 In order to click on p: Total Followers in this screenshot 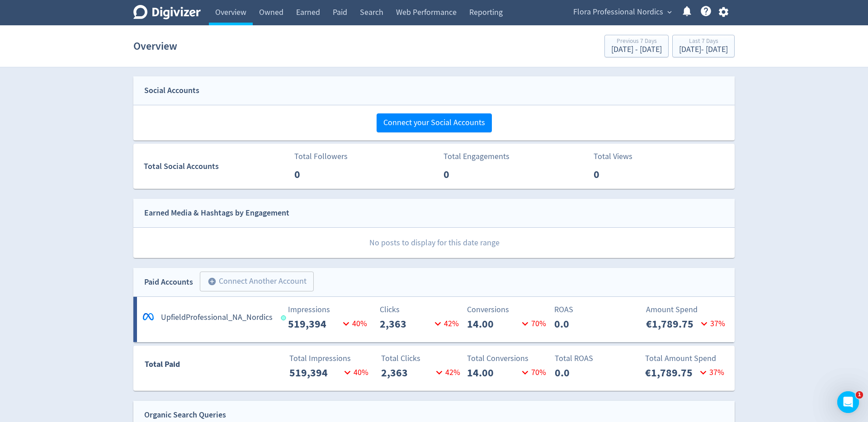, I will do `click(321, 157)`.